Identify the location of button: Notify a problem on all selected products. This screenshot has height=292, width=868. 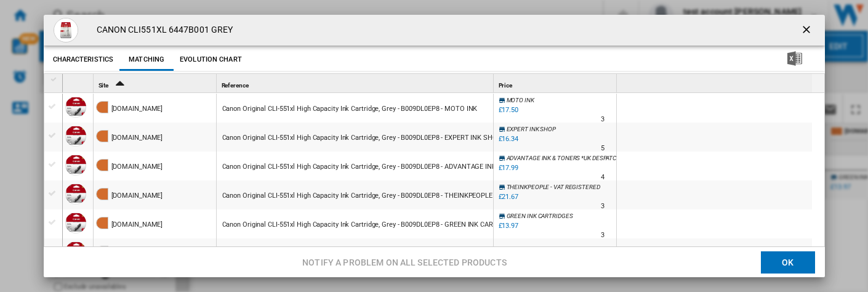
(404, 262).